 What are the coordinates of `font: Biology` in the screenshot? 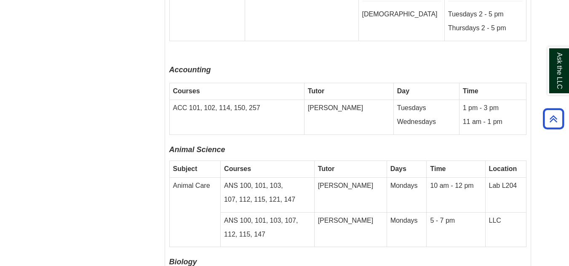 It's located at (183, 262).